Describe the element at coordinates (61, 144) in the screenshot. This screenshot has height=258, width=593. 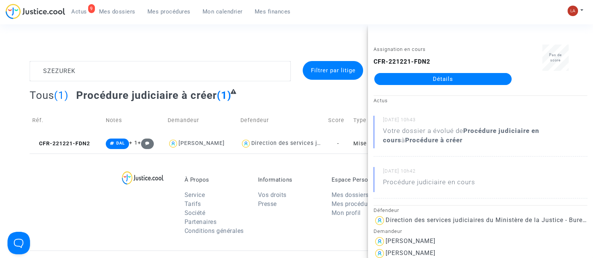
I see `span: CFR-221221-FDN2` at that location.